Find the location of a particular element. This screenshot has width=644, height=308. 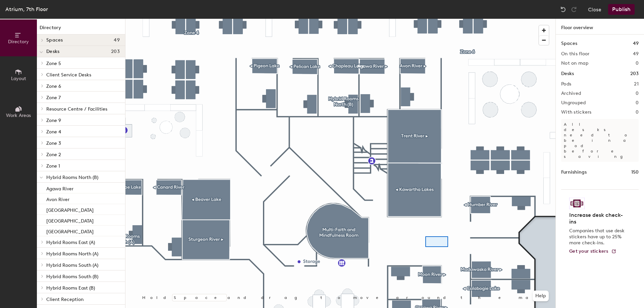

h2: Archived is located at coordinates (571, 94).